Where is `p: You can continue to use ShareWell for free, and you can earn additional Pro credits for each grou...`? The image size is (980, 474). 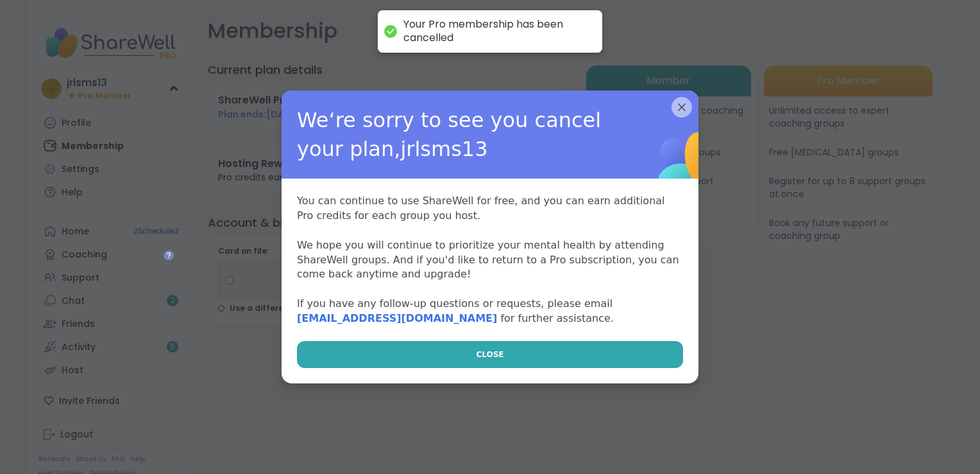 p: You can continue to use ShareWell for free, and you can earn additional Pro credits for each grou... is located at coordinates (490, 208).